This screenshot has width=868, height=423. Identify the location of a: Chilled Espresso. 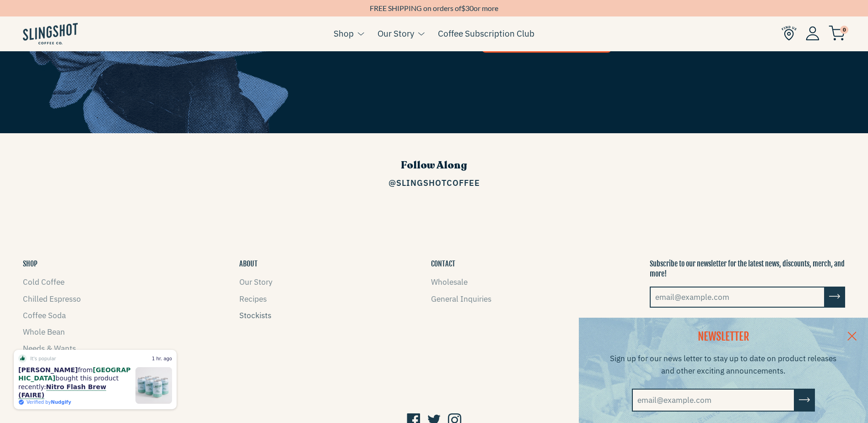
(52, 299).